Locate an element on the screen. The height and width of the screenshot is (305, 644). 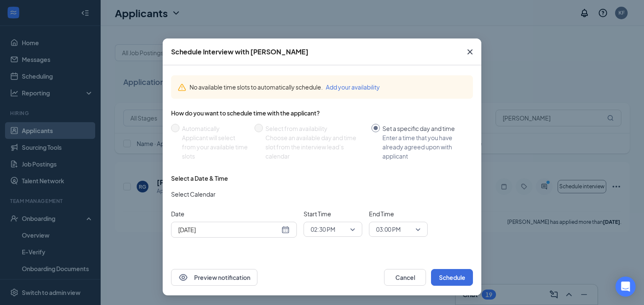
span: 02:30 PM is located at coordinates (322, 230).